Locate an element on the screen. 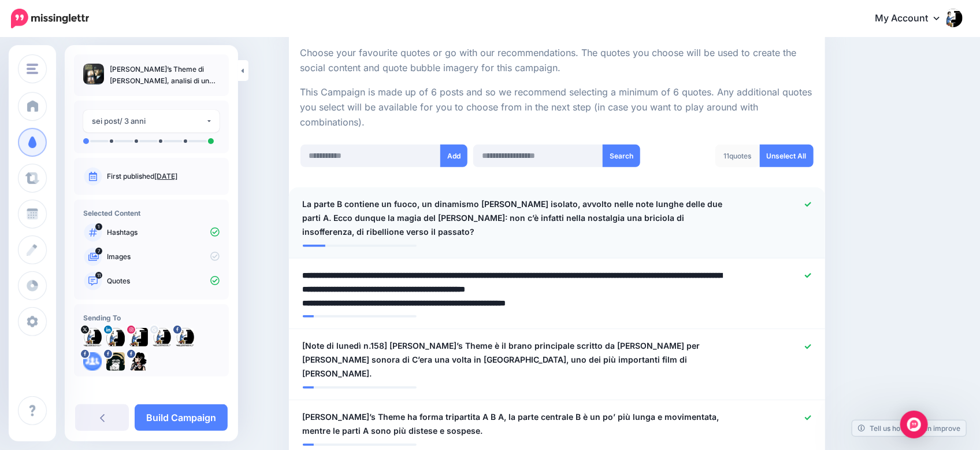 The image size is (980, 450). a: Tell us how we can improve is located at coordinates (909, 428).